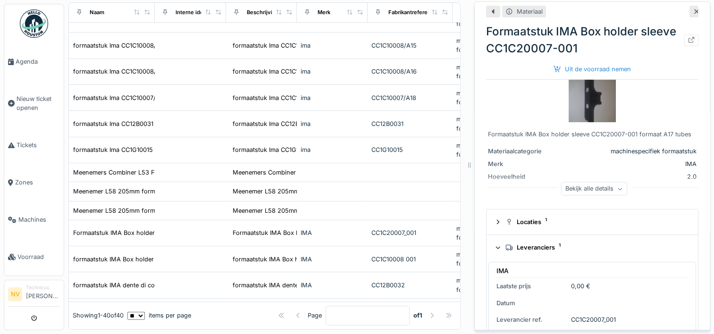  What do you see at coordinates (410, 150) in the screenshot?
I see `div: CC1G10015` at bounding box center [410, 150].